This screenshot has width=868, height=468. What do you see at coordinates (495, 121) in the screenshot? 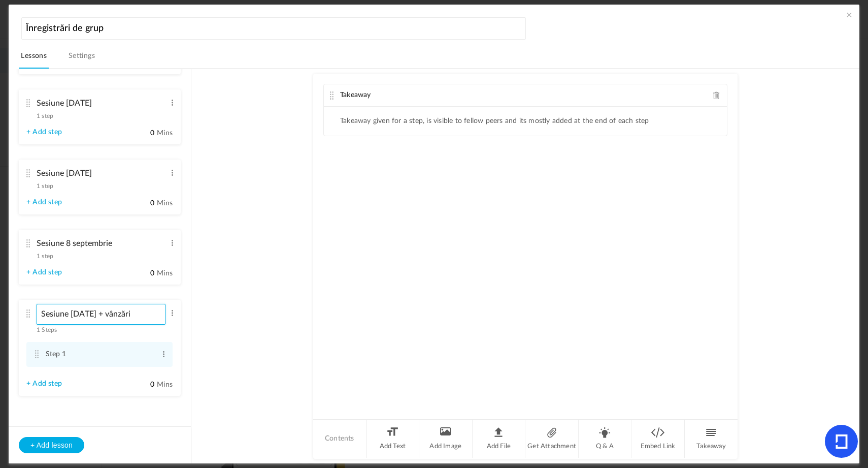
I see `li: Takeaway given for a step, is visible to fellow peers and its mostly added at the end of each step` at bounding box center [495, 121].